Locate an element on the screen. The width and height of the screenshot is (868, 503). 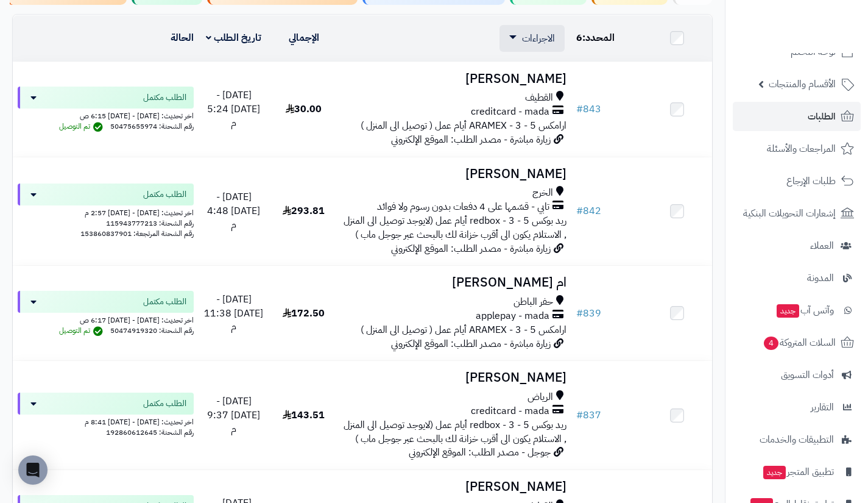
a: وآتس آبجديد is located at coordinates (797, 311).